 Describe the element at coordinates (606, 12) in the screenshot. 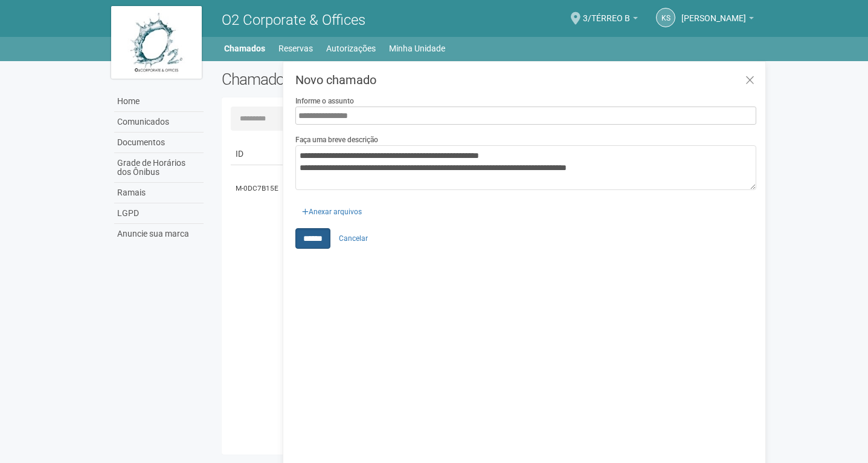

I see `span: 3/TÉRREO B` at that location.